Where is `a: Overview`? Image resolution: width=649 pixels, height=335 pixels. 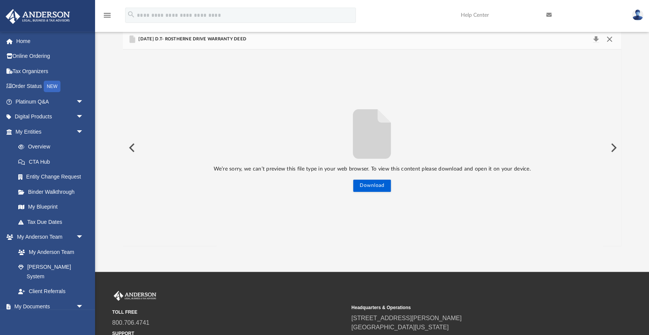
a: Overview is located at coordinates (53, 147).